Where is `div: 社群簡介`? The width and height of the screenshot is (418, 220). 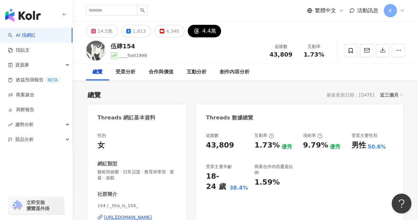
div: 社群簡介 is located at coordinates (107, 194).